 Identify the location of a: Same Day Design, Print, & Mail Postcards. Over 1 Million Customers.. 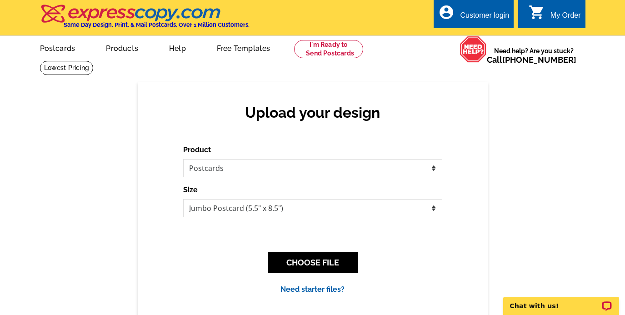
(145, 20).